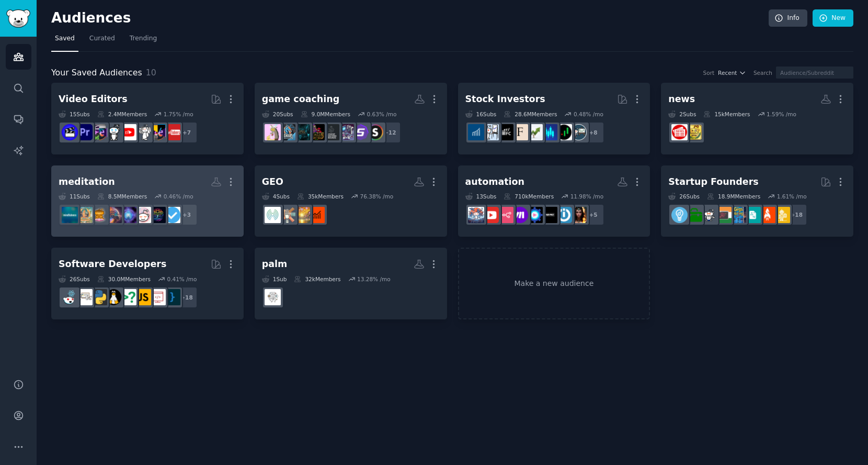  Describe the element at coordinates (351, 201) in the screenshot. I see `a: GEO4Subs35kMembers76.38% /modigitalproductsellingGEO_GenEngineTalkGenEngineOptimizersGenEngineOpt...` at that location.